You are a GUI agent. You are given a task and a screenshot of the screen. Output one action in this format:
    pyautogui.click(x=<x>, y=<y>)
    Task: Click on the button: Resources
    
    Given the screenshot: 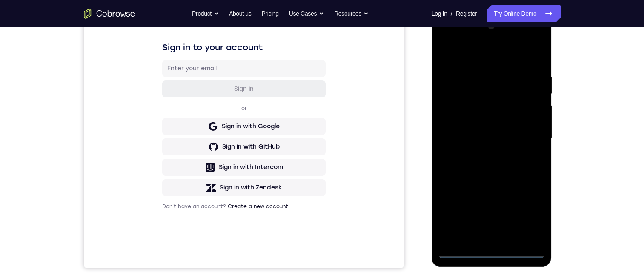 What is the action you would take?
    pyautogui.click(x=351, y=13)
    